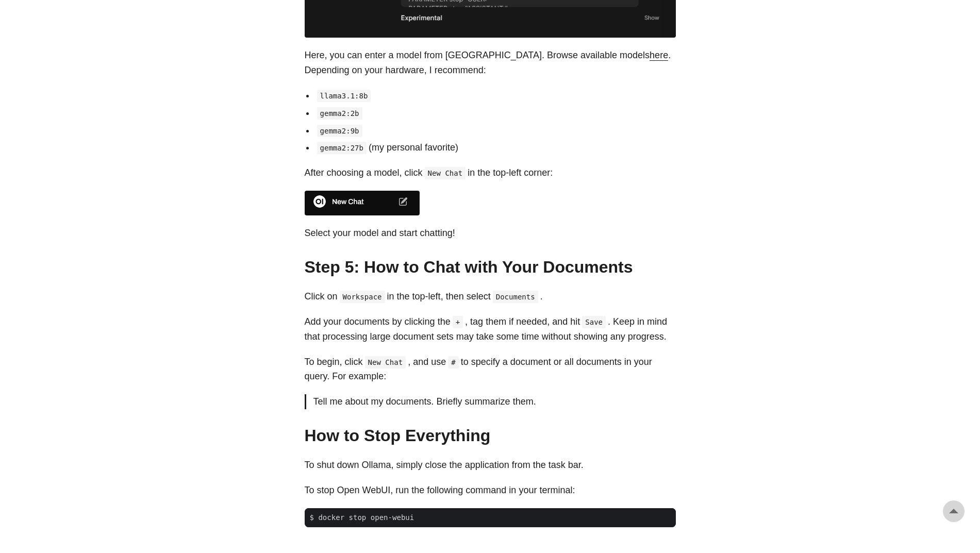  What do you see at coordinates (490, 490) in the screenshot?
I see `p: To stop Open WebUI, run the following command in your terminal:` at bounding box center [490, 490].